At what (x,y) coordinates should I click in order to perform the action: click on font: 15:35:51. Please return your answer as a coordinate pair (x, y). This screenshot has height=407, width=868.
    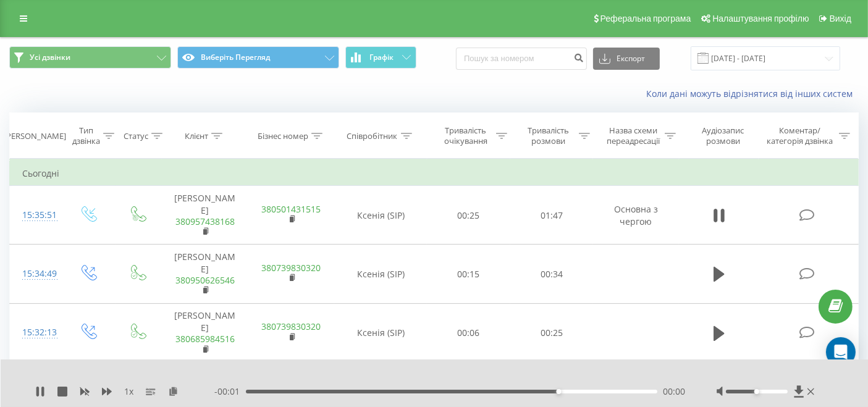
    Looking at the image, I should click on (40, 214).